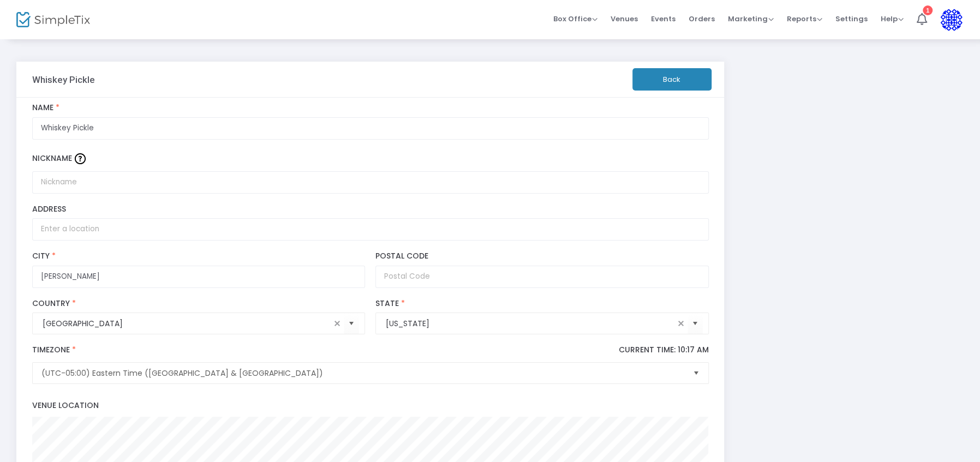 The width and height of the screenshot is (980, 462). I want to click on input: Enter a location, so click(371, 229).